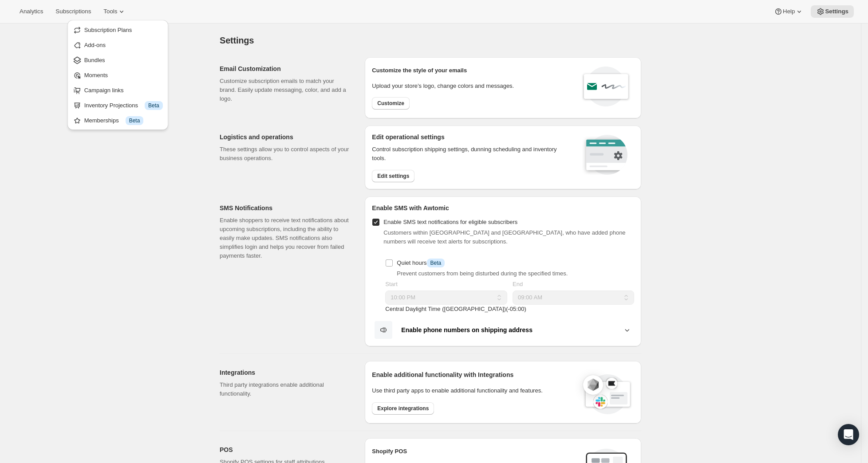 This screenshot has width=868, height=463. I want to click on button: Subscription Plans, so click(117, 30).